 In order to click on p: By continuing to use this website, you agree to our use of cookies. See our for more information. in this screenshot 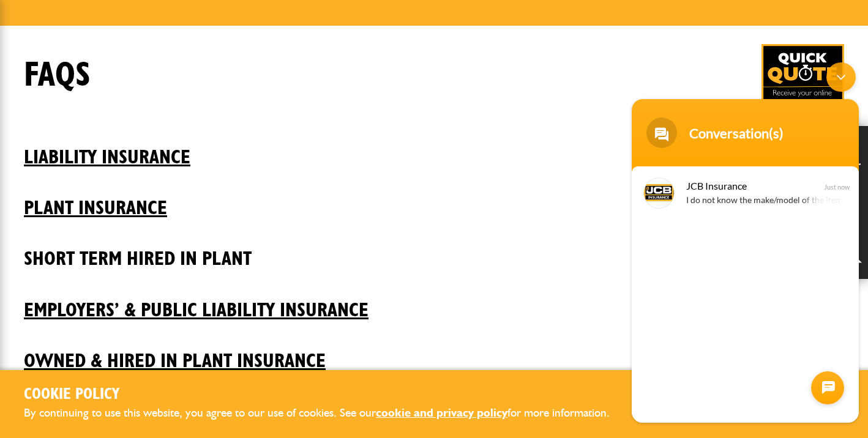, I will do `click(327, 413)`.